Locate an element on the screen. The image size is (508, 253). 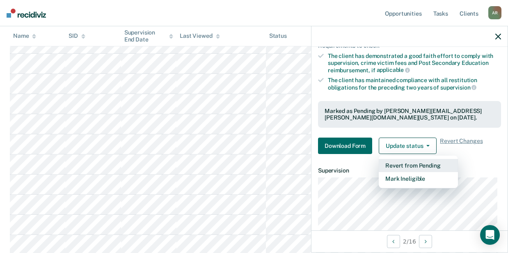
div: Last Viewed is located at coordinates (199, 36).